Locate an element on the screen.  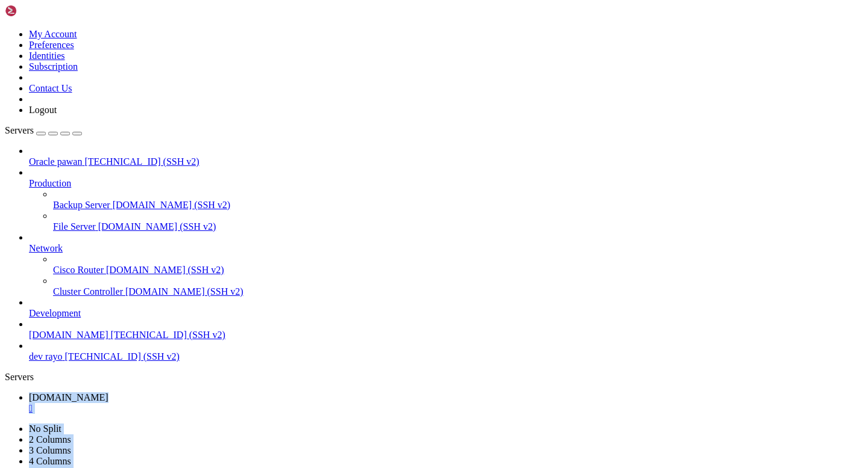
span: File Server is located at coordinates (74, 227).